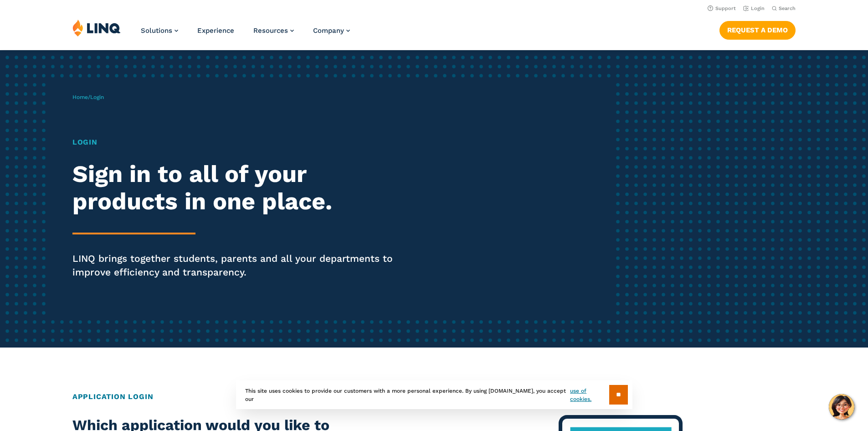  What do you see at coordinates (245, 34) in the screenshot?
I see `nav: Primary Navigation` at bounding box center [245, 34].